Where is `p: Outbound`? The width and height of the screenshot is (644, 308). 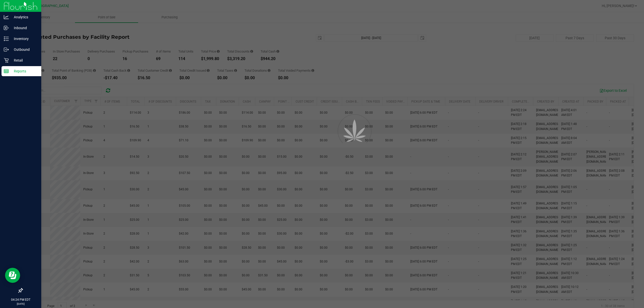 p: Outbound is located at coordinates (24, 50).